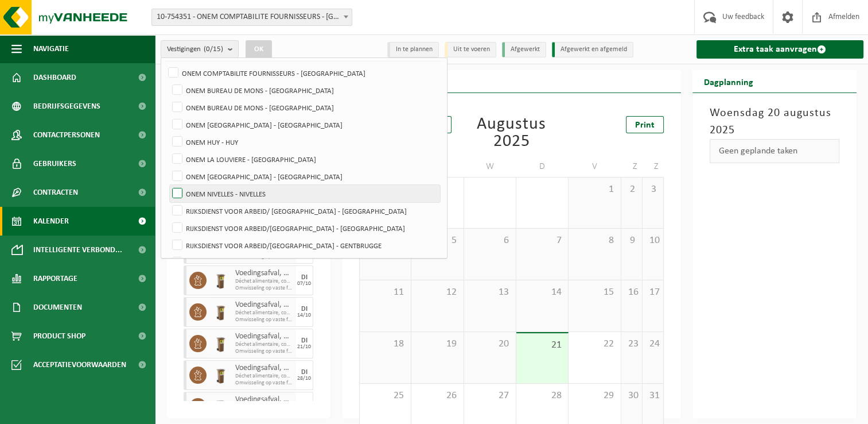 This screenshot has width=868, height=424. I want to click on div: 14/10, so click(304, 315).